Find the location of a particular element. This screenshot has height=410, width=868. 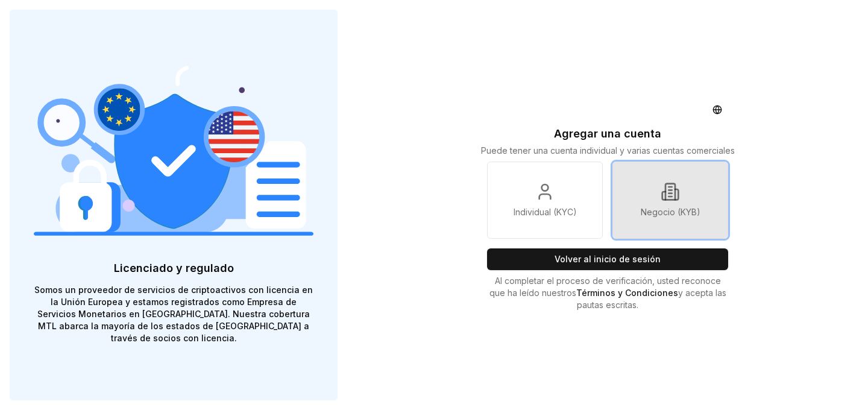

font: Puede tener una cuenta individual y varias cuentas comerciales is located at coordinates (608, 150).